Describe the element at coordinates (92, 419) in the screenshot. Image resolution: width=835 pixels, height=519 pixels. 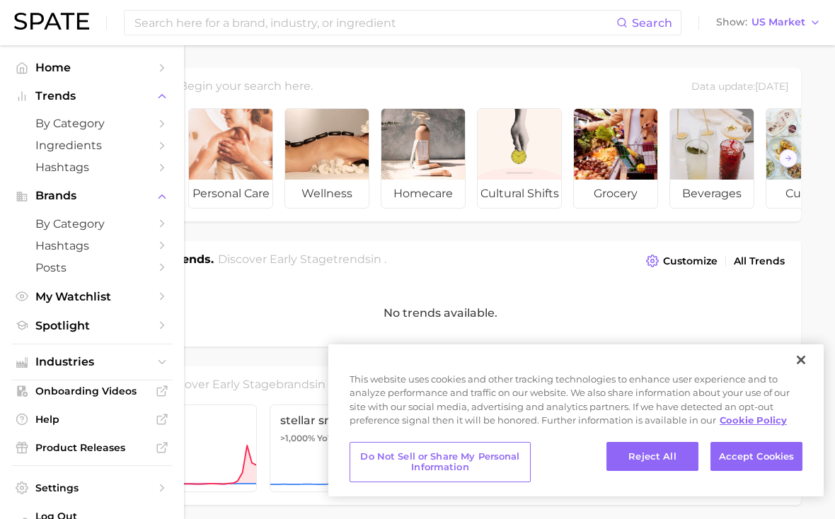
I see `span: Help` at that location.